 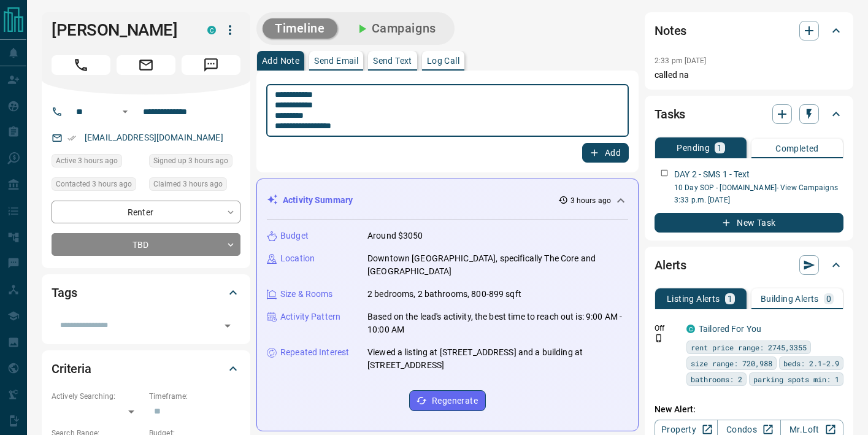 What do you see at coordinates (671, 31) in the screenshot?
I see `h2: Notes` at bounding box center [671, 31].